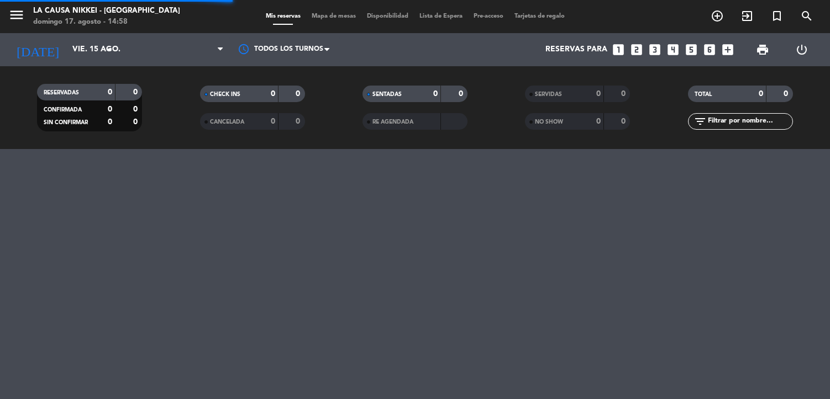 This screenshot has height=399, width=830. Describe the element at coordinates (109, 50) in the screenshot. I see `i: arrow_drop_down` at that location.